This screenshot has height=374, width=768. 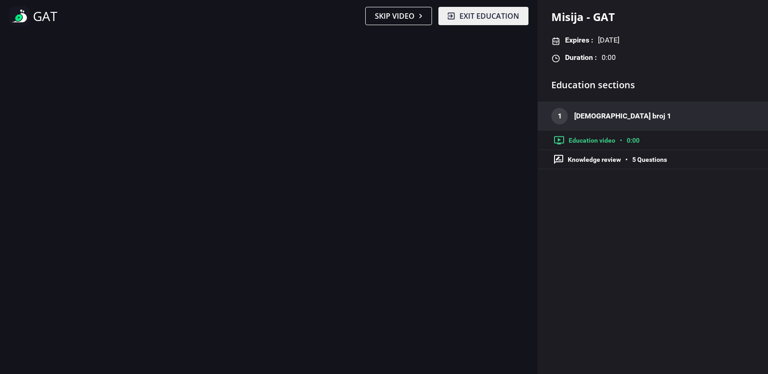 I want to click on h1: Misija - GAT, so click(x=652, y=17).